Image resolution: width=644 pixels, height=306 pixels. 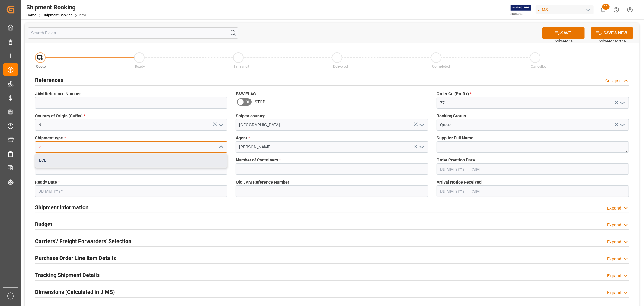 I want to click on span: F&W FLAG, so click(x=246, y=94).